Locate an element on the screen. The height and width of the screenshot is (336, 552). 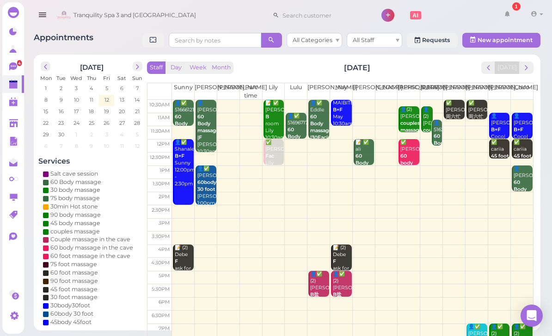
div: Open Intercom Messenger is located at coordinates (532, 316).